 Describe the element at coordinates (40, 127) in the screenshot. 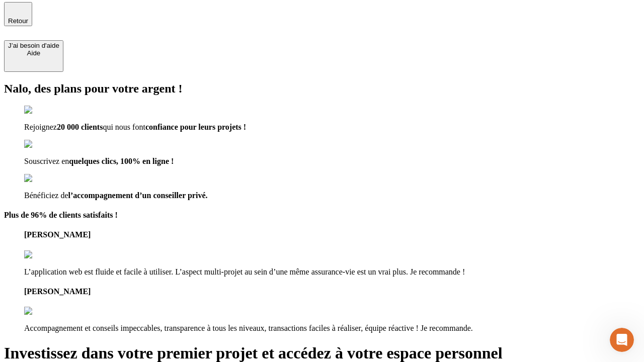

I see `span: Rejoignez` at that location.